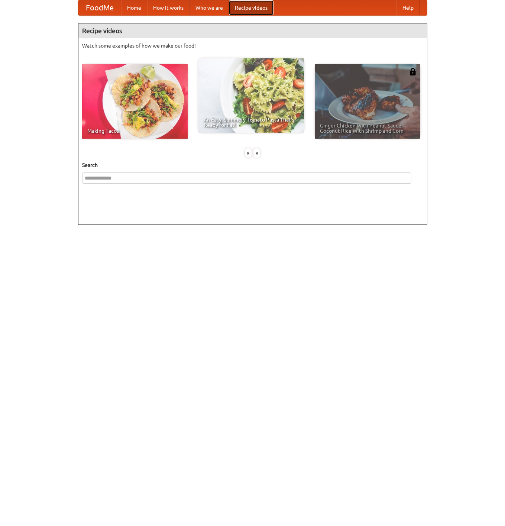 This screenshot has width=505, height=526. Describe the element at coordinates (251, 95) in the screenshot. I see `a: An Easy, Summery Tomato Pasta That's Ready for Fall` at that location.